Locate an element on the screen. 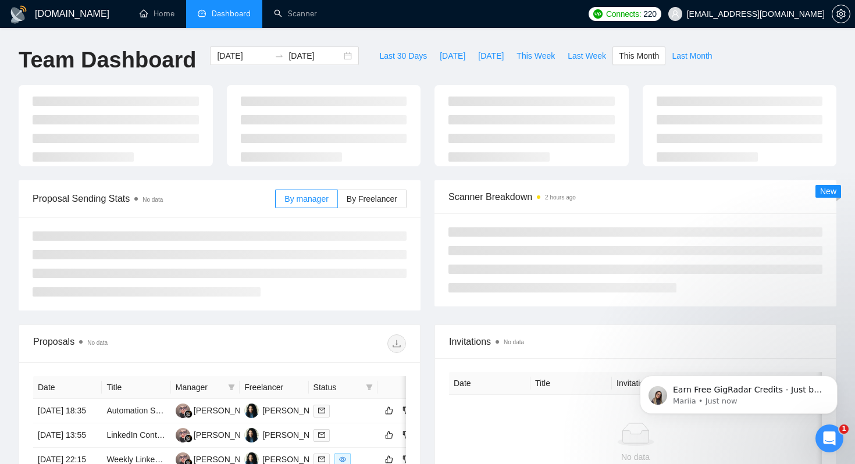  span: Manager is located at coordinates (200, 387).